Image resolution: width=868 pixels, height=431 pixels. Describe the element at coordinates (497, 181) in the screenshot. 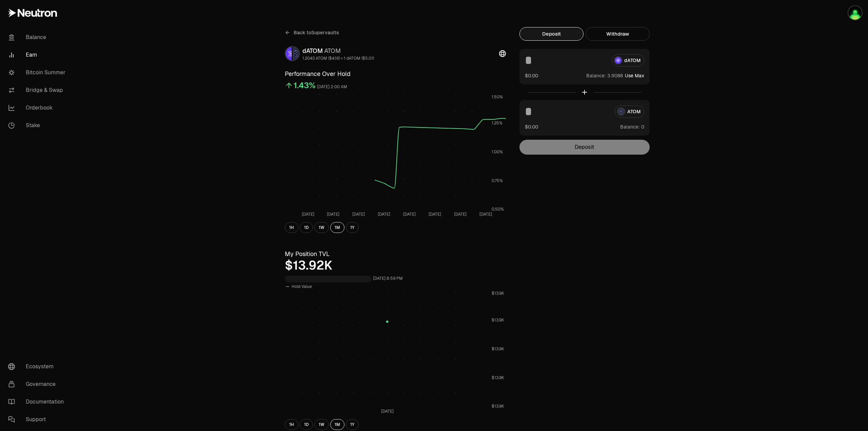

I see `tspan: 0.75%` at that location.